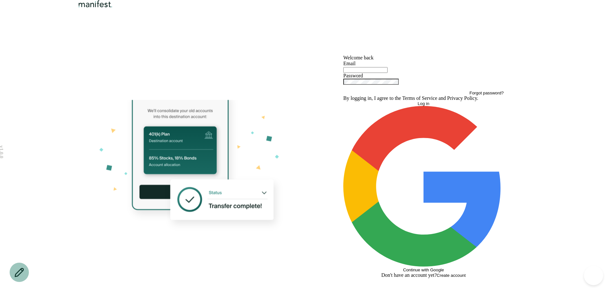 This screenshot has height=298, width=616. Describe the element at coordinates (424, 103) in the screenshot. I see `span: Log in` at that location.